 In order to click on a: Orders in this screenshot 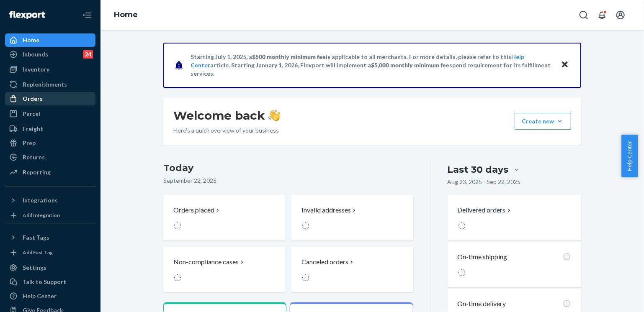, I will do `click(50, 99)`.